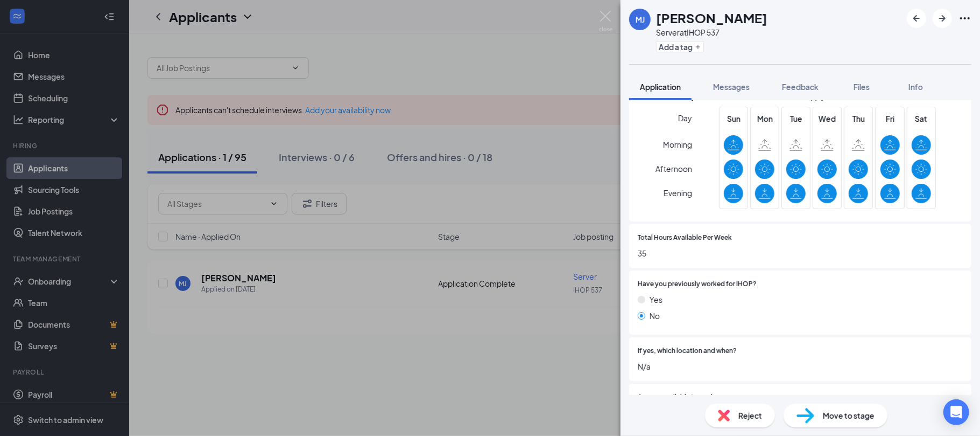 The height and width of the screenshot is (436, 980). I want to click on span: Day, so click(685, 118).